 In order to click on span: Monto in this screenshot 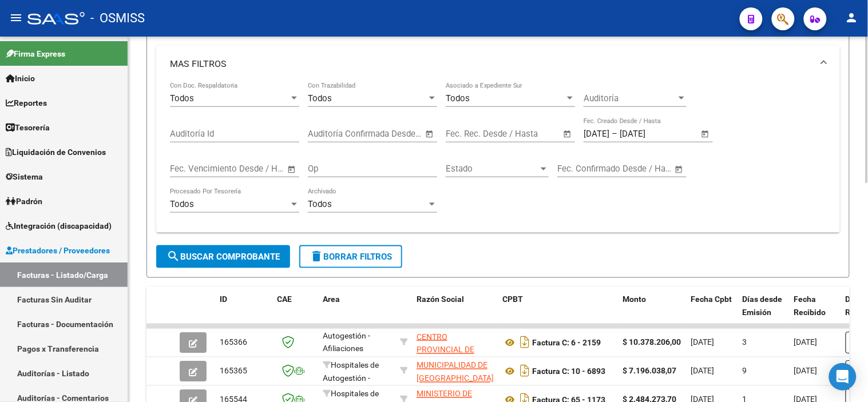, I will do `click(635, 299)`.